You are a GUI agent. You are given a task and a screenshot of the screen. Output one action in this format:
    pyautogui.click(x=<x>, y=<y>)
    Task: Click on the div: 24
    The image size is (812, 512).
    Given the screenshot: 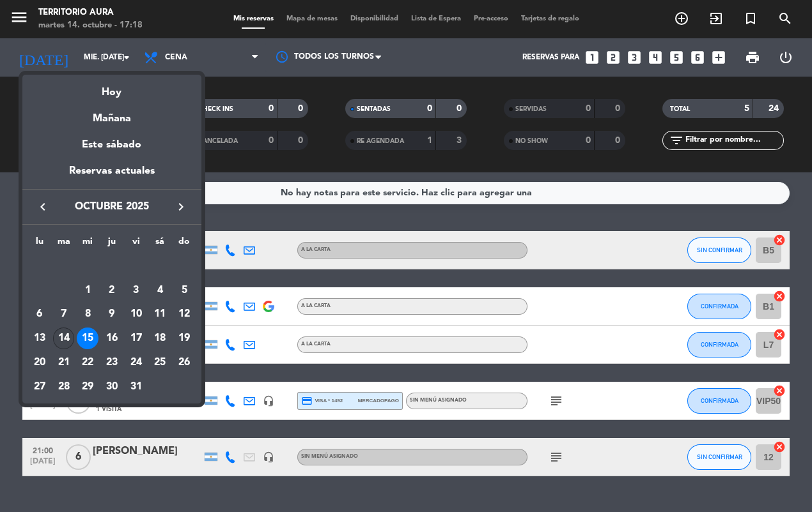 What is the action you would take?
    pyautogui.click(x=136, y=363)
    